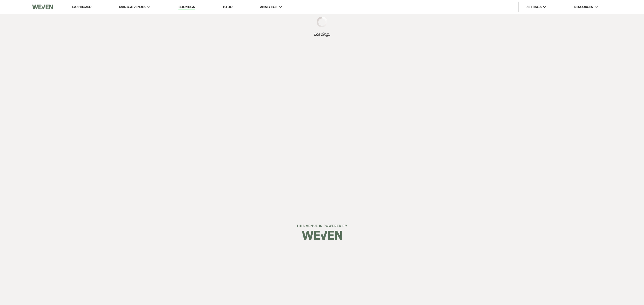 Image resolution: width=644 pixels, height=305 pixels. I want to click on span: Analytics, so click(269, 7).